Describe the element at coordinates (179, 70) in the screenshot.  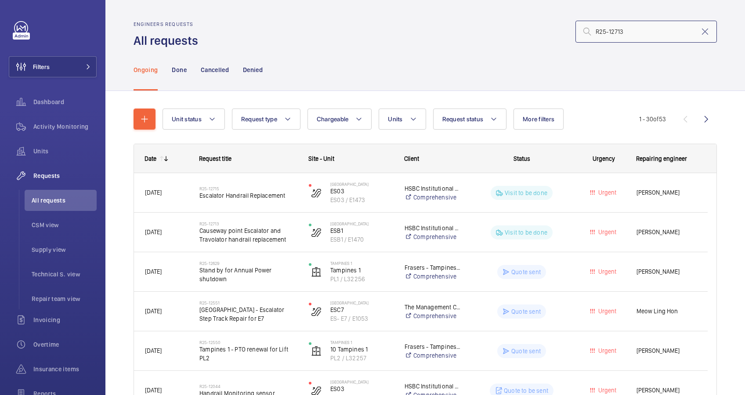
I see `p: Done` at that location.